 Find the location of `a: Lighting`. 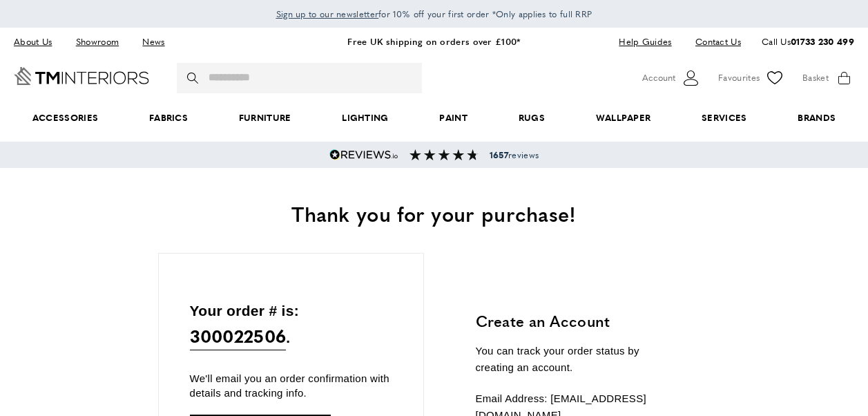

a: Lighting is located at coordinates (365, 117).